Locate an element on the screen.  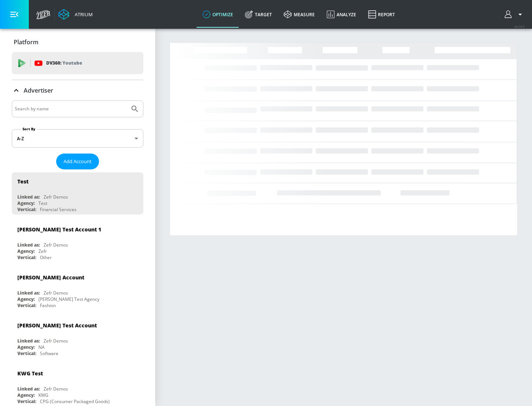
div: Other is located at coordinates (46, 257).